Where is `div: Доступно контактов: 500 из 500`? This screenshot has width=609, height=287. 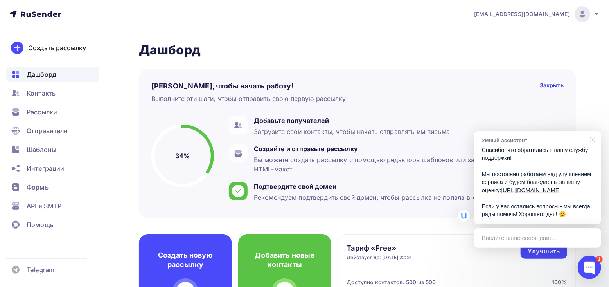 div: Доступно контактов: 500 из 500 is located at coordinates (392, 282).